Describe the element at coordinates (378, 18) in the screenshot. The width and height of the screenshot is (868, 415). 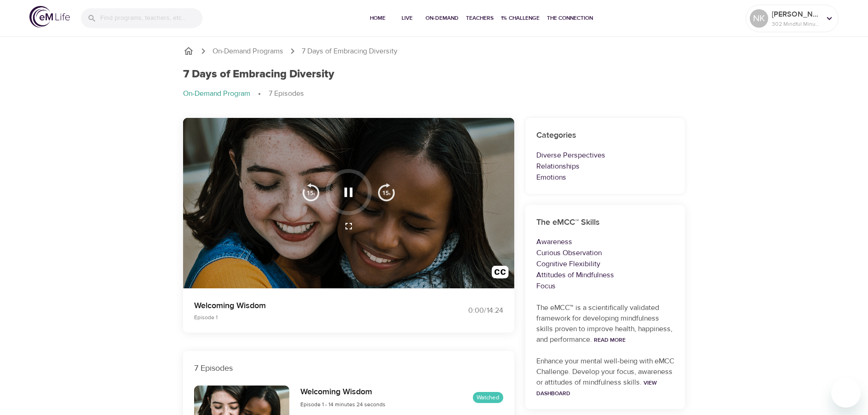
I see `span: Home` at that location.